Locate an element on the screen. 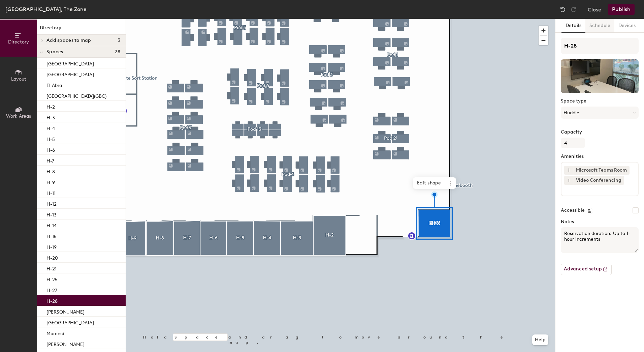 This screenshot has width=644, height=352. p: H-19 is located at coordinates (52, 246).